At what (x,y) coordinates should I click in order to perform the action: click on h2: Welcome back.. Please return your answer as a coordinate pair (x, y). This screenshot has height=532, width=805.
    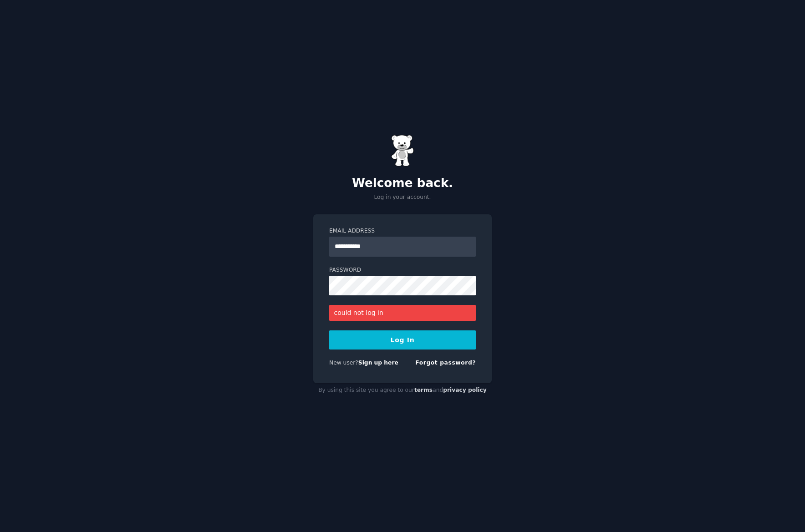
    Looking at the image, I should click on (402, 184).